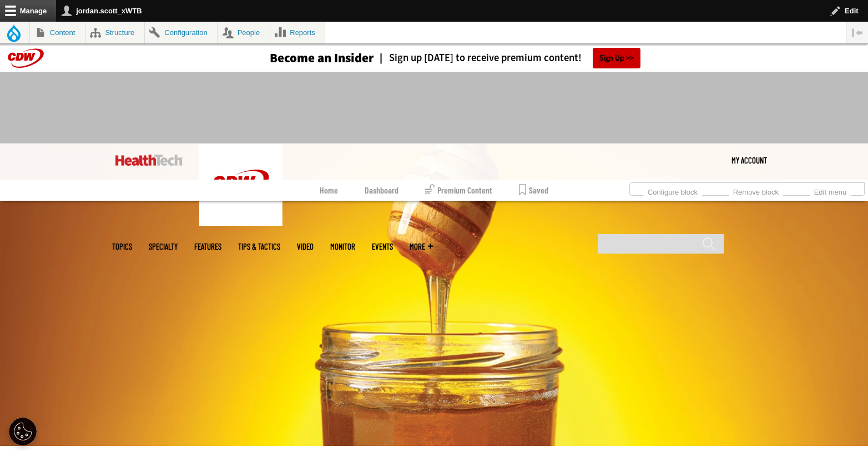 The width and height of the screenshot is (868, 451). I want to click on a: My Account, so click(749, 160).